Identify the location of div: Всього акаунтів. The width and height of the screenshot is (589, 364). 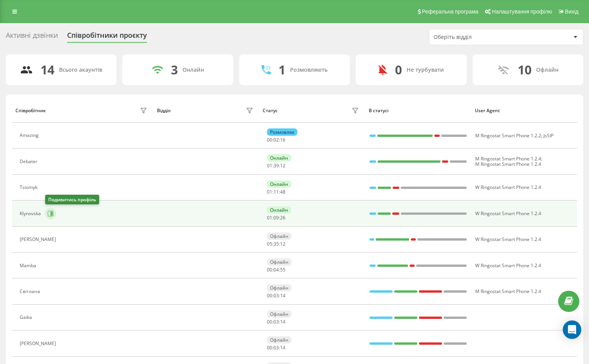
(80, 70).